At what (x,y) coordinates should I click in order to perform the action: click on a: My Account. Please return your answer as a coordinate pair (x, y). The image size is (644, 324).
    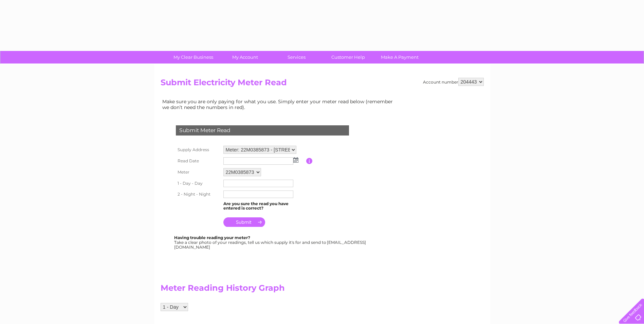
    Looking at the image, I should click on (245, 57).